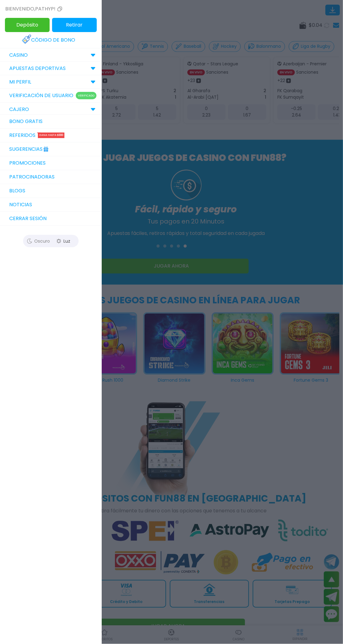 This screenshot has width=343, height=644. What do you see at coordinates (51, 40) in the screenshot?
I see `a: Código de bono` at bounding box center [51, 40].